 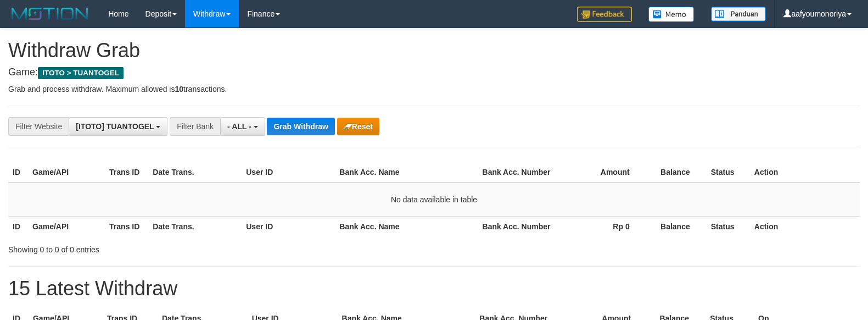 What do you see at coordinates (243, 126) in the screenshot?
I see `button: - ALL -` at bounding box center [243, 126].